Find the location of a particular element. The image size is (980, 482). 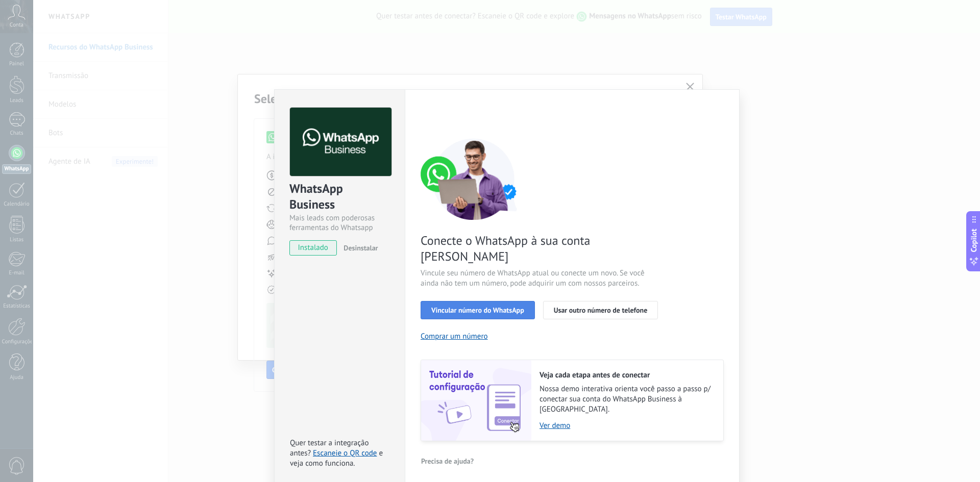

h2: Veja cada etapa antes de conectar is located at coordinates (626, 375).